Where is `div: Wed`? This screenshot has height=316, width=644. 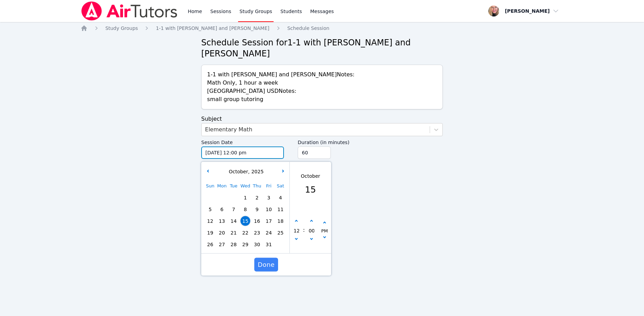
div: Wed is located at coordinates (245, 186).